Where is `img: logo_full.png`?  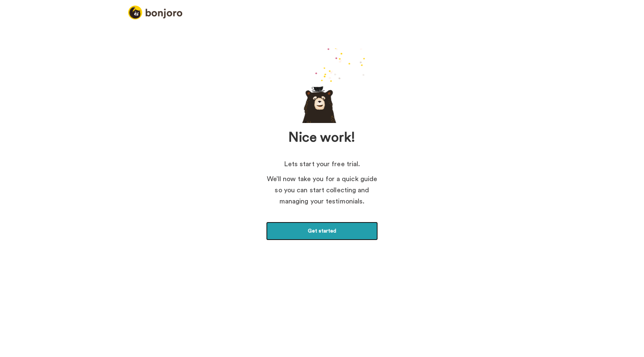
img: logo_full.png is located at coordinates (155, 12).